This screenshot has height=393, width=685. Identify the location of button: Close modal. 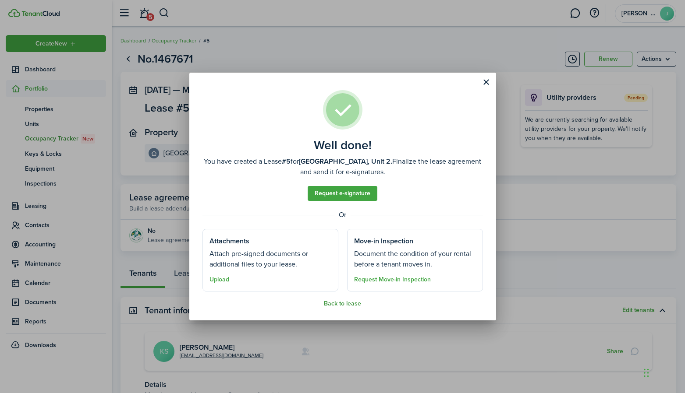
(486, 82).